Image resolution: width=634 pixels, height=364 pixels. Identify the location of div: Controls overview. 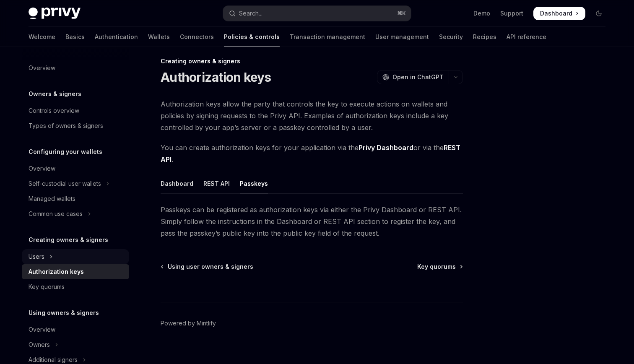
(54, 110).